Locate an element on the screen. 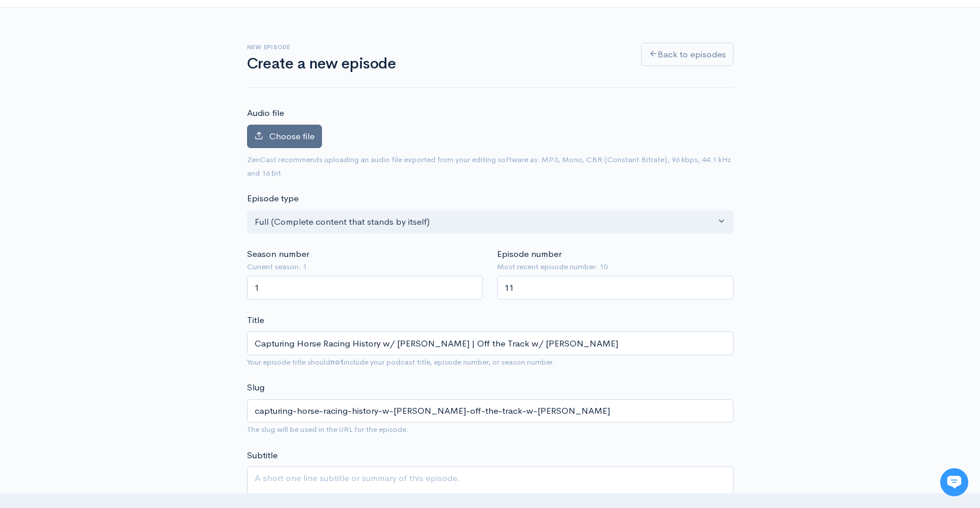  input: title-of-episode is located at coordinates (490, 411).